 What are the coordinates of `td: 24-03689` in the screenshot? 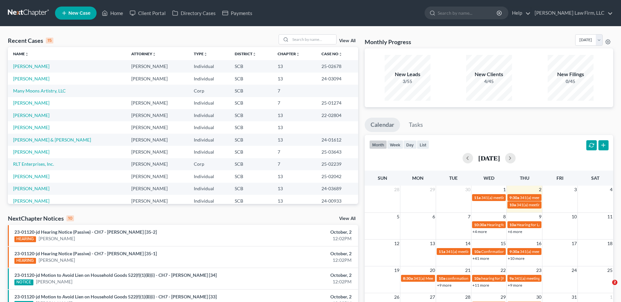 It's located at (337, 189).